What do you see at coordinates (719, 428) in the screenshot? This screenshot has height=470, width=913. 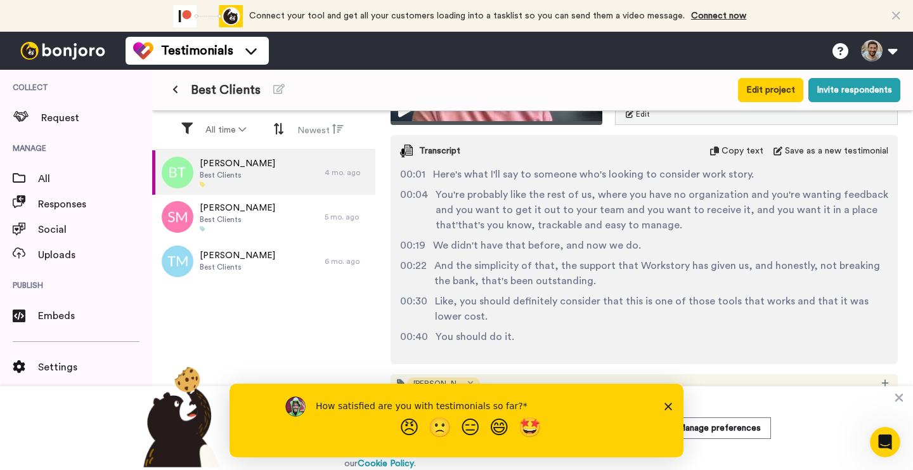 I see `button: Manage preferences` at bounding box center [719, 428].